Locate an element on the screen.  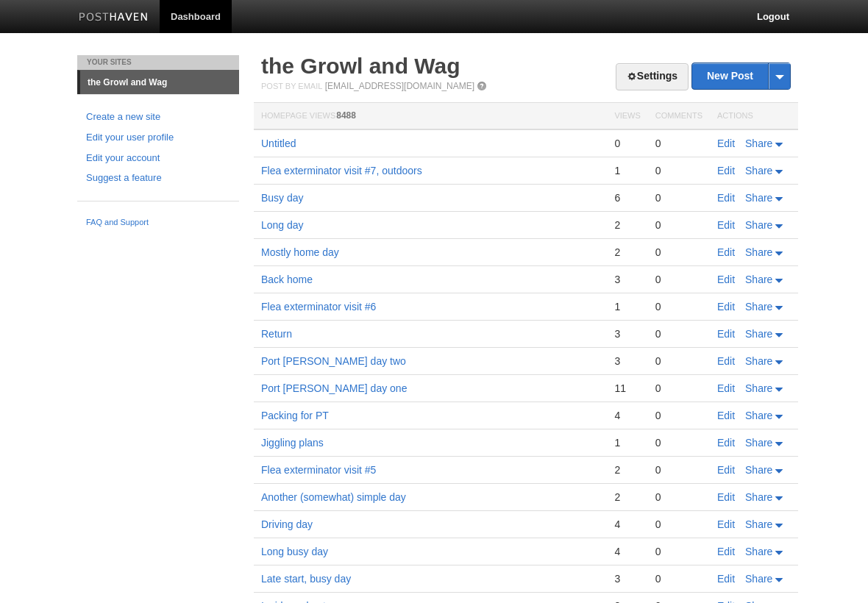
a: Untitled is located at coordinates (278, 143).